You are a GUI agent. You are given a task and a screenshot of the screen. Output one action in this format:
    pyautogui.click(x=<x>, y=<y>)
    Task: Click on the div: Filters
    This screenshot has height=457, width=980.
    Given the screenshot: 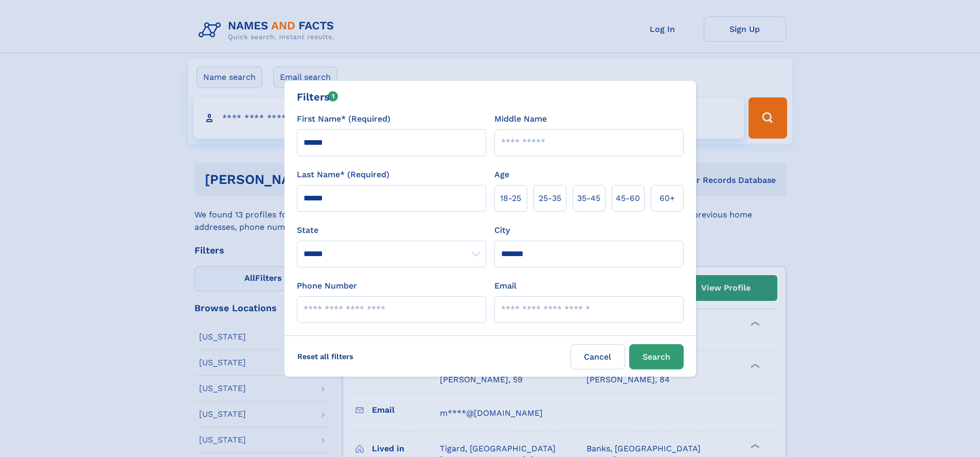 What is the action you would take?
    pyautogui.click(x=317, y=97)
    